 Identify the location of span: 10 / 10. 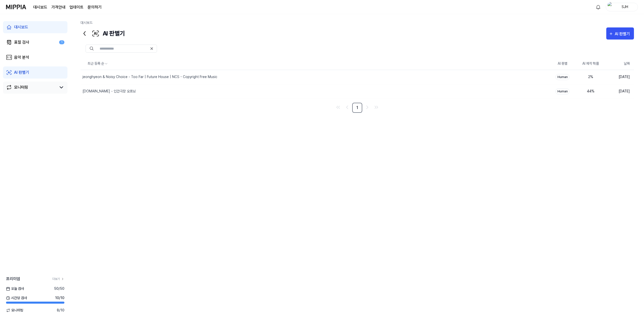
(60, 298).